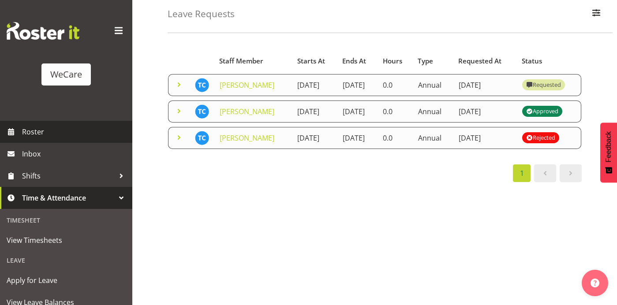 This screenshot has width=617, height=305. What do you see at coordinates (66, 281) in the screenshot?
I see `a: Apply for Leave` at bounding box center [66, 281].